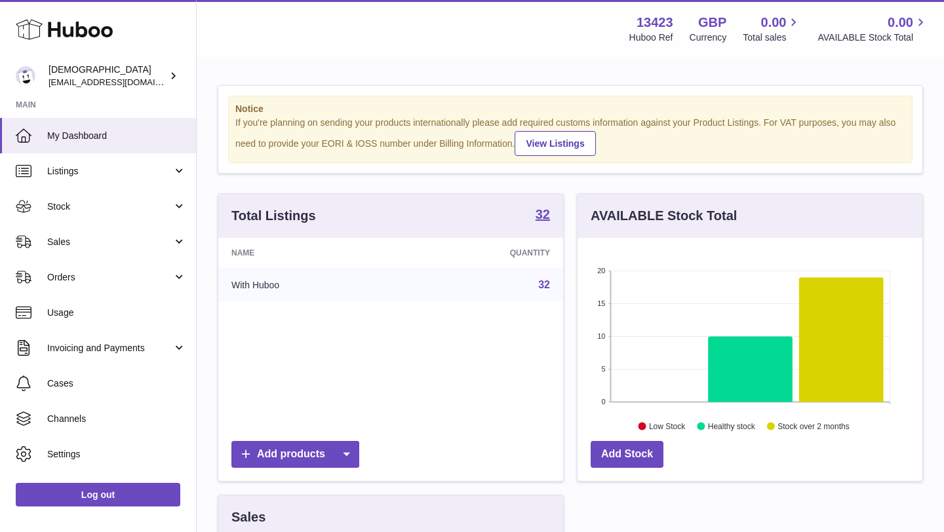 Image resolution: width=944 pixels, height=532 pixels. I want to click on text: 5, so click(603, 369).